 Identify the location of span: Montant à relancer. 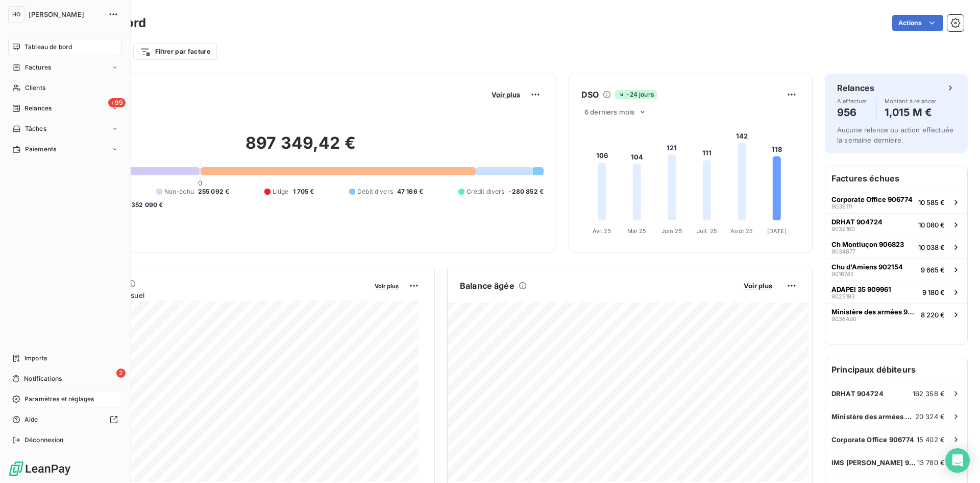
(911, 101).